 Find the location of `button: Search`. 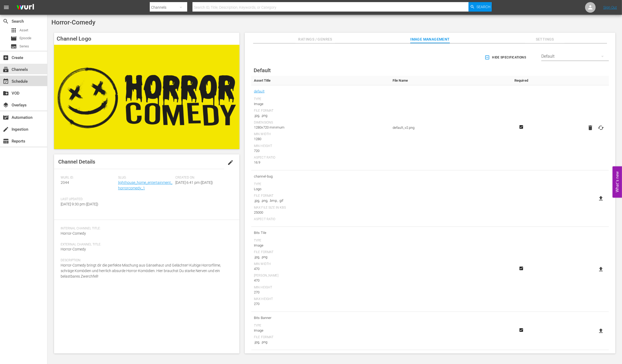

button: Search is located at coordinates (480, 7).